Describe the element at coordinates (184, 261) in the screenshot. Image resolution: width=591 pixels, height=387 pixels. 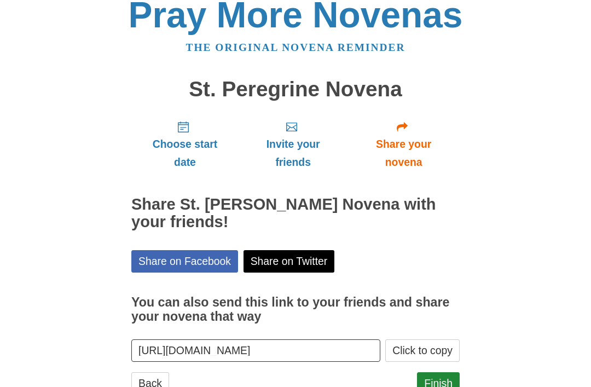
I see `a: Share on Facebook` at that location.